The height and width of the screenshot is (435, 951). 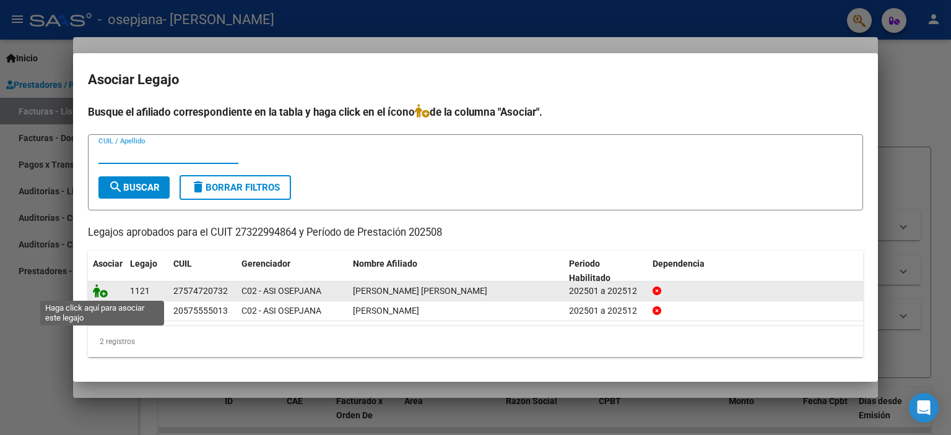 What do you see at coordinates (385, 264) in the screenshot?
I see `span: Nombre Afiliado` at bounding box center [385, 264].